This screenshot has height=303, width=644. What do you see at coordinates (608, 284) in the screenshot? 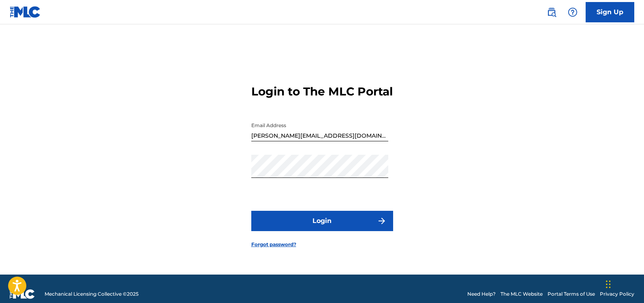
I see `div: Drag` at bounding box center [608, 284].